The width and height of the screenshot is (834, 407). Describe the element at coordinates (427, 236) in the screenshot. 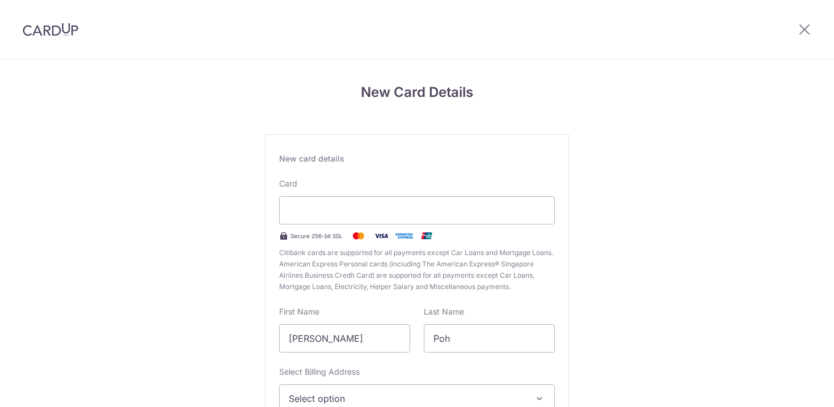

I see `img: .alt.unionpay` at that location.